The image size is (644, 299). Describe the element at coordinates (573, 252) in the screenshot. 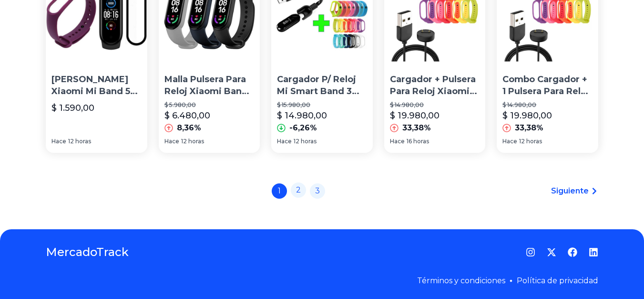

I see `a: Facebook` at that location.